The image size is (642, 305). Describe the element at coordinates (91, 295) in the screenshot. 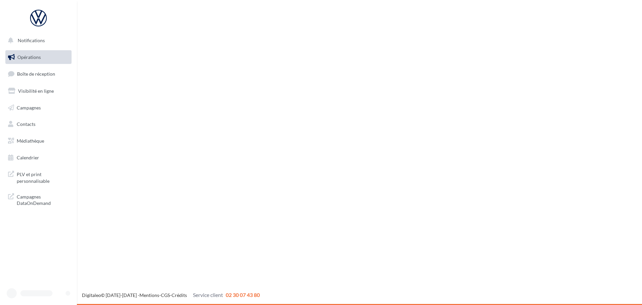

I see `a: Digitaleo` at that location.